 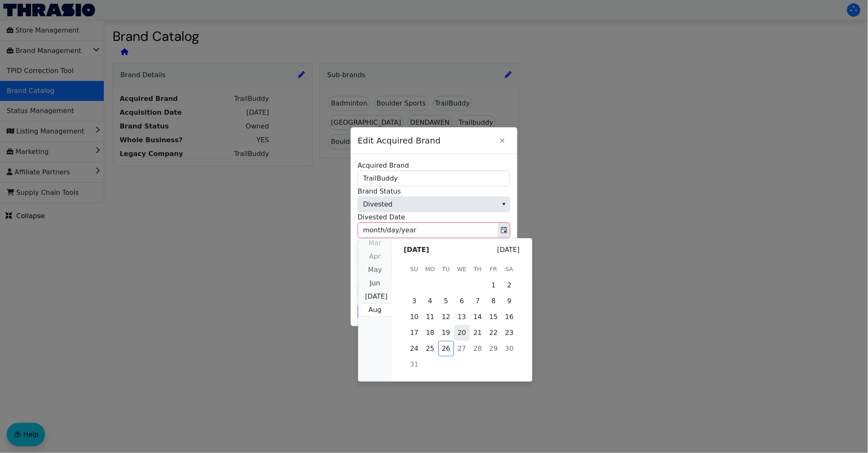 What do you see at coordinates (509, 285) in the screenshot?
I see `td: Saturday, August 2, 2025` at bounding box center [509, 285].